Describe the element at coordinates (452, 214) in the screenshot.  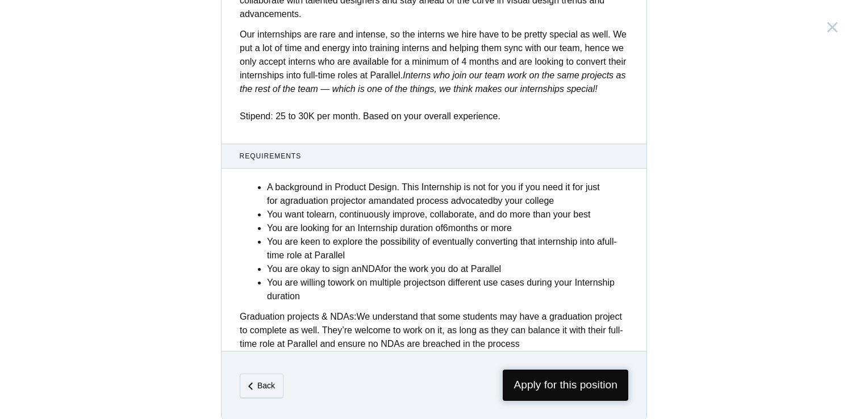
I see `strong: learn, continuously improve, collaborate, and do more than your best` at that location.